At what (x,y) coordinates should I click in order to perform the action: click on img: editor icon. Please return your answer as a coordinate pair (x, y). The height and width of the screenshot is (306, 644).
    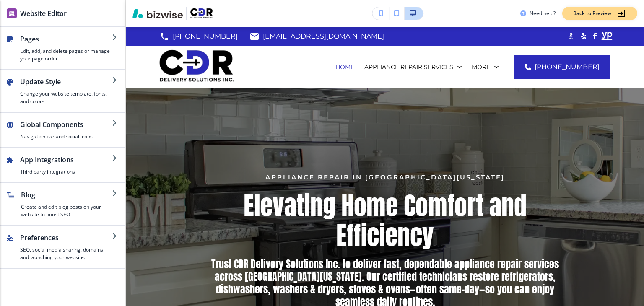
    Looking at the image, I should click on (12, 14).